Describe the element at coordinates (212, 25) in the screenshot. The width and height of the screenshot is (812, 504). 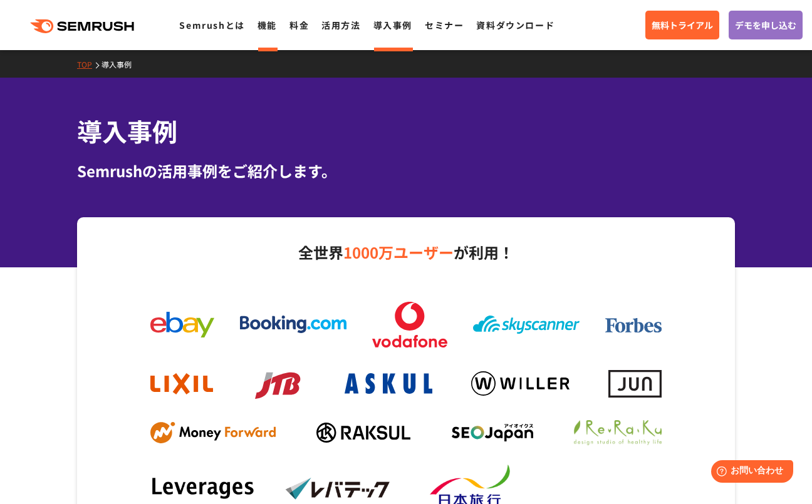
I see `a: Semrushとは` at that location.